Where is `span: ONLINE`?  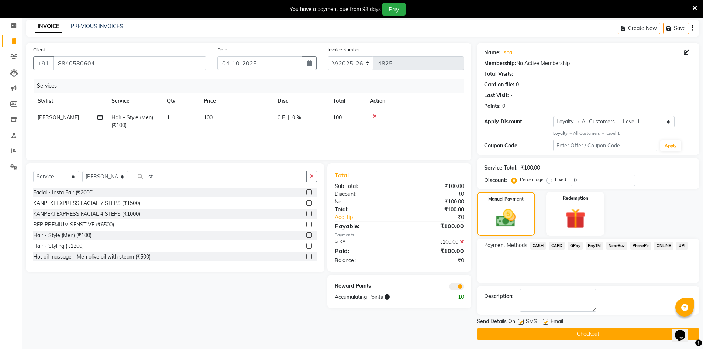
span: ONLINE is located at coordinates (663, 245).